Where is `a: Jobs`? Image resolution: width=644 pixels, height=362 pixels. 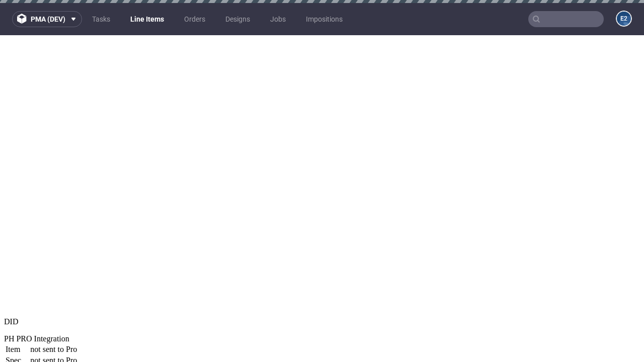
a: Jobs is located at coordinates (278, 19).